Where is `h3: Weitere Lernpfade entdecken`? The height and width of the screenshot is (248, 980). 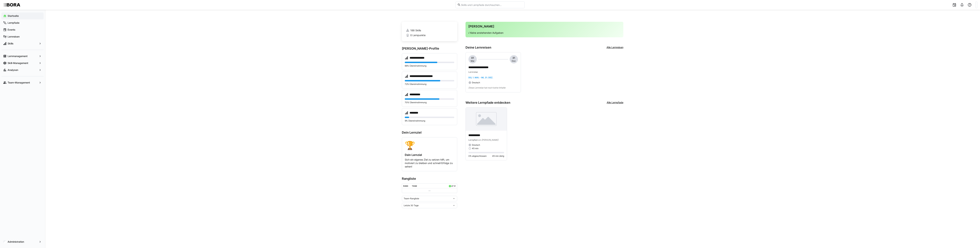 h3: Weitere Lernpfade entdecken is located at coordinates (488, 102).